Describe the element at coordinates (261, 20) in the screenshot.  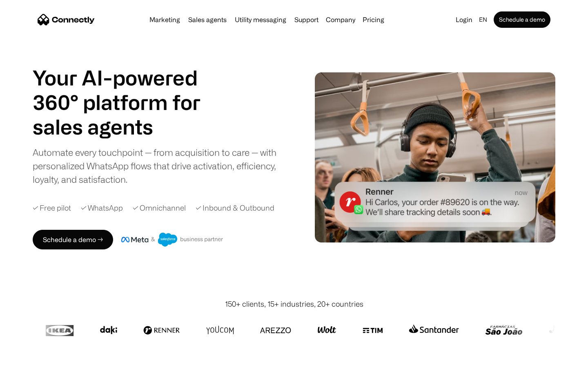
I see `a: Utility messaging` at that location.